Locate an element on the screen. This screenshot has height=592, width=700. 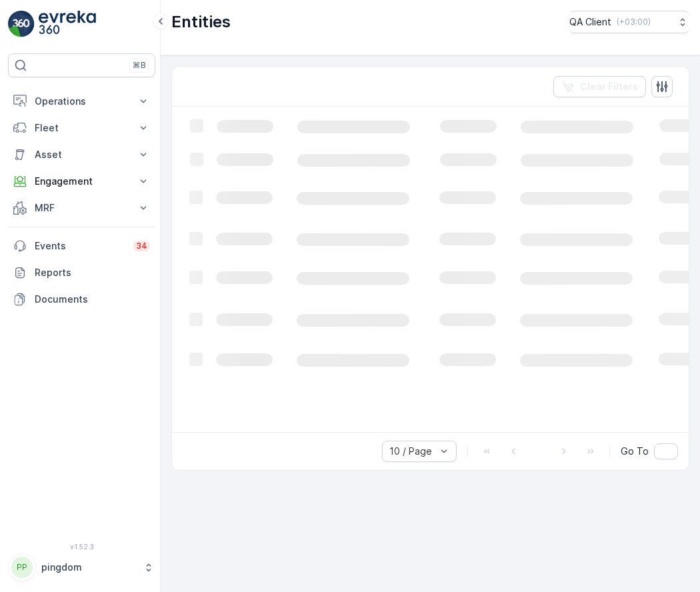
p: Fleet is located at coordinates (81, 128).